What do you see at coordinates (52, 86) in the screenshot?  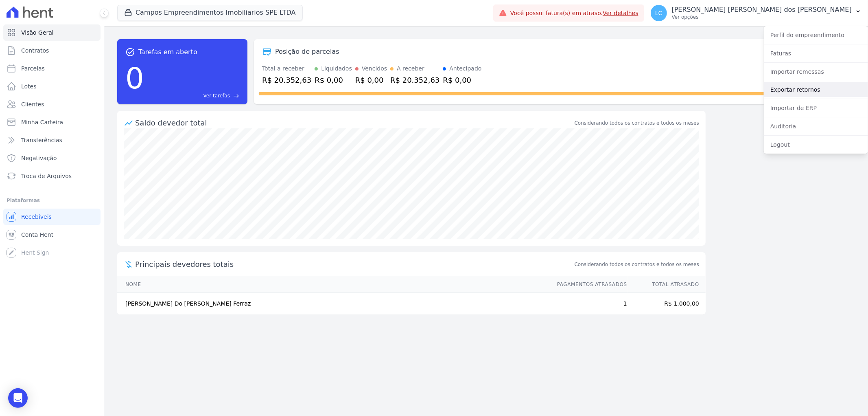 I see `a: Lotes` at bounding box center [52, 86].